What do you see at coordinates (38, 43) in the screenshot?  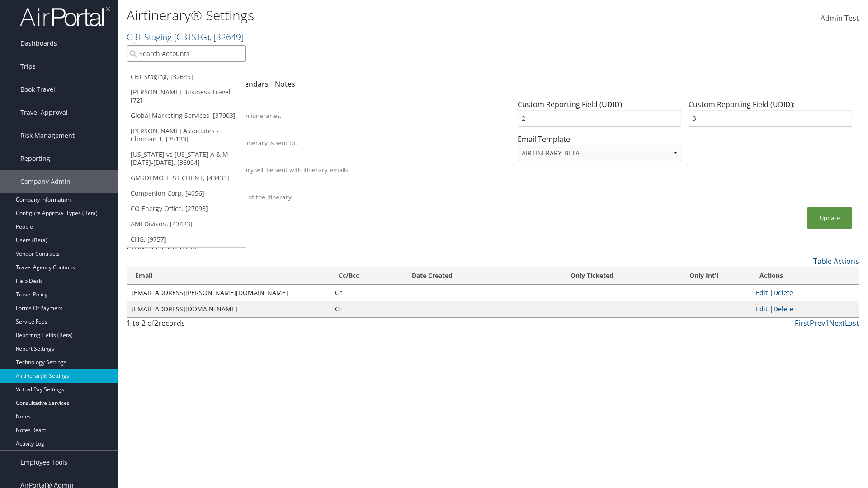 I see `span: Dashboards` at bounding box center [38, 43].